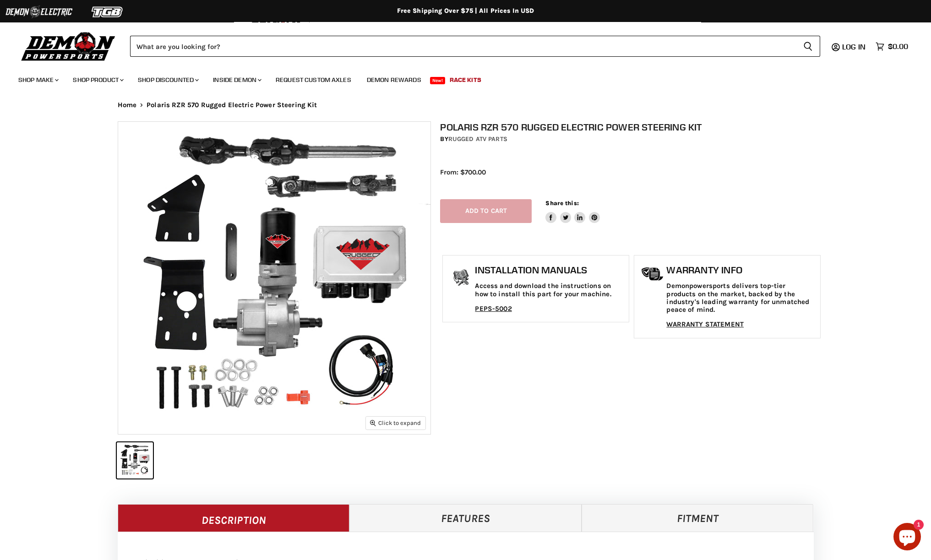 The height and width of the screenshot is (560, 931). Describe the element at coordinates (550, 270) in the screenshot. I see `h1: Installation Manuals` at that location.